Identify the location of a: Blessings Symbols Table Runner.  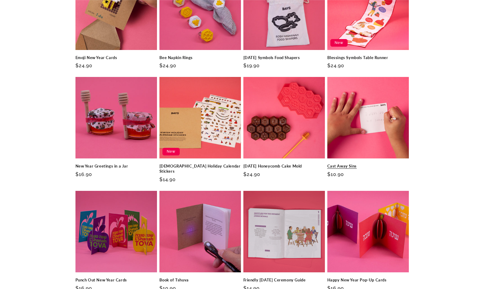
(368, 58).